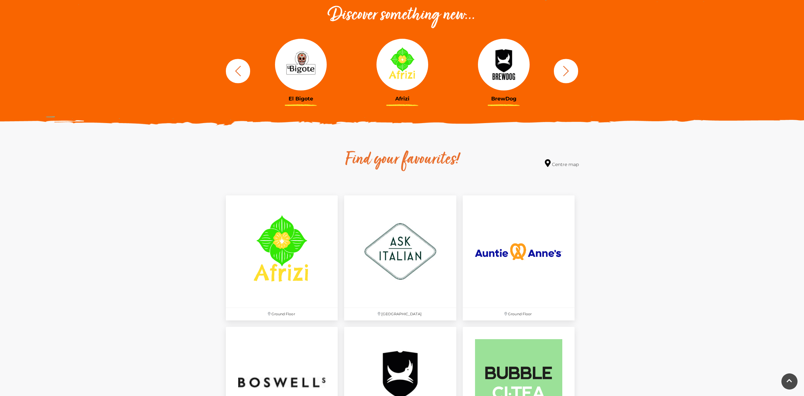 The width and height of the screenshot is (804, 396). Describe the element at coordinates (403, 70) in the screenshot. I see `a: Afrizi` at that location.